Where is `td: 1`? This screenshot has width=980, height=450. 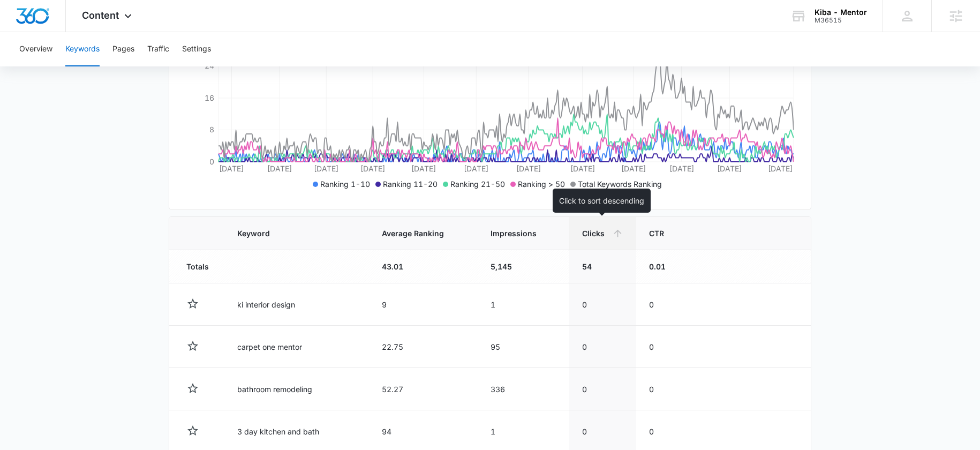
td: 1 is located at coordinates (523, 304).